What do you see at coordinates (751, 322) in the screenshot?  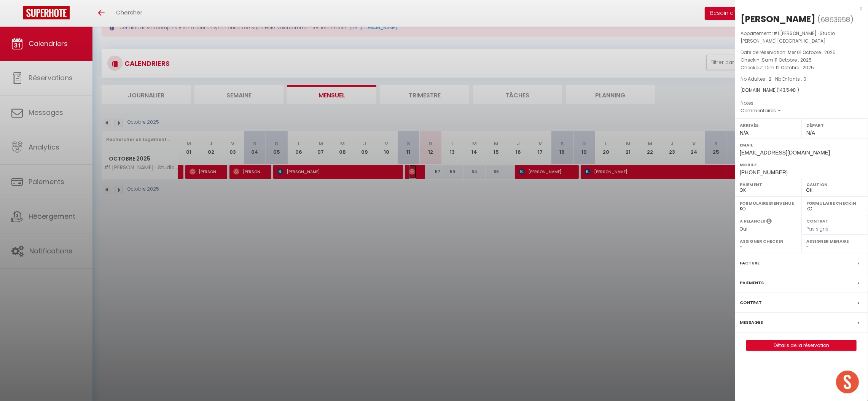 I see `label: Messages` at bounding box center [751, 322].